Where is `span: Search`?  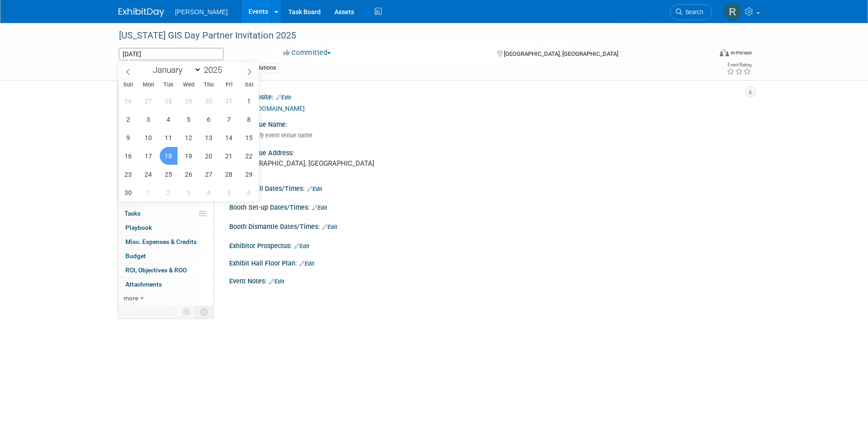
span: Search is located at coordinates (692, 12).